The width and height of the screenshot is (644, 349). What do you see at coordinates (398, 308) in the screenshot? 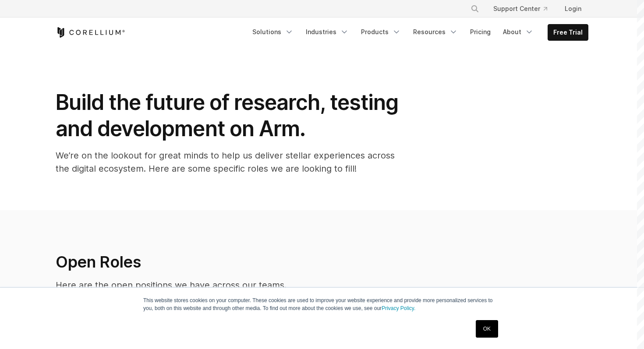
I see `a: Privacy Policy.` at bounding box center [398, 308].